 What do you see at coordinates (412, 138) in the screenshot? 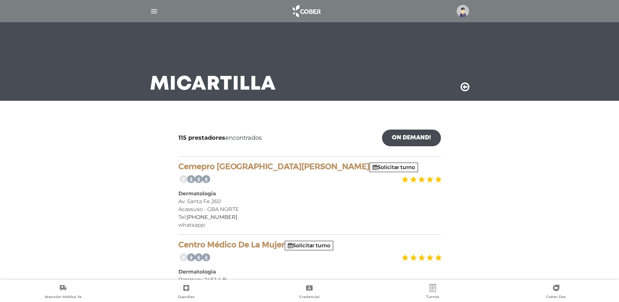
I see `a: On Demand!` at bounding box center [412, 138].